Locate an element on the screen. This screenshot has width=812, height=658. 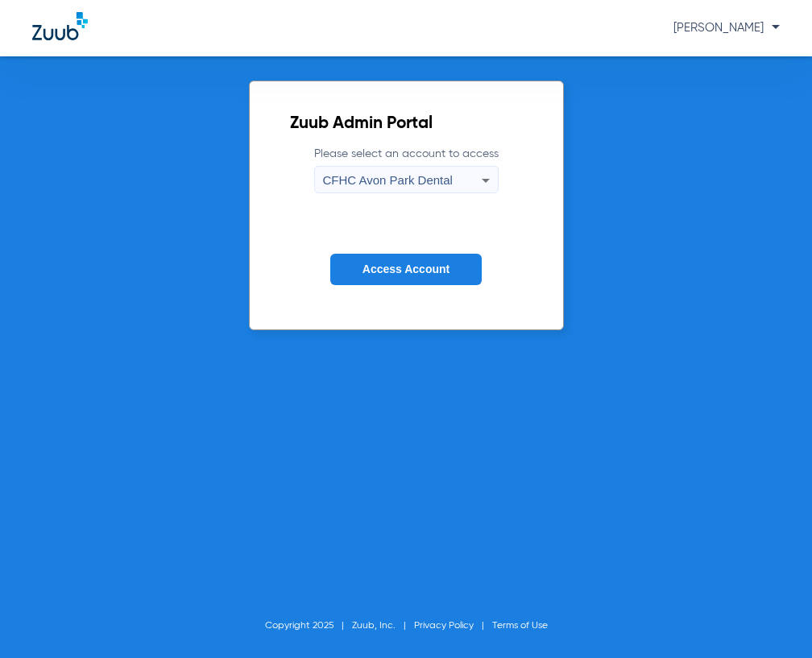
button: Access Account is located at coordinates (406, 269).